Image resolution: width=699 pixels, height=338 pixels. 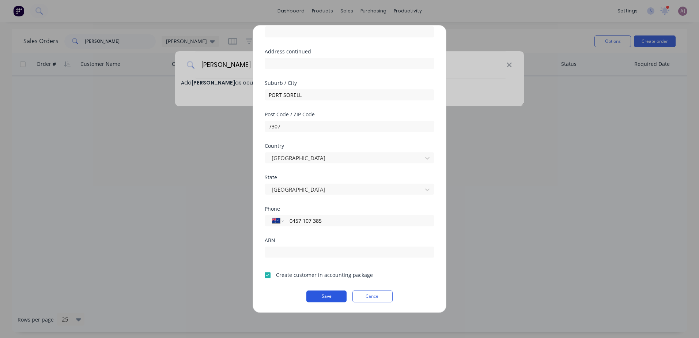 I want to click on button: Save, so click(x=327, y=296).